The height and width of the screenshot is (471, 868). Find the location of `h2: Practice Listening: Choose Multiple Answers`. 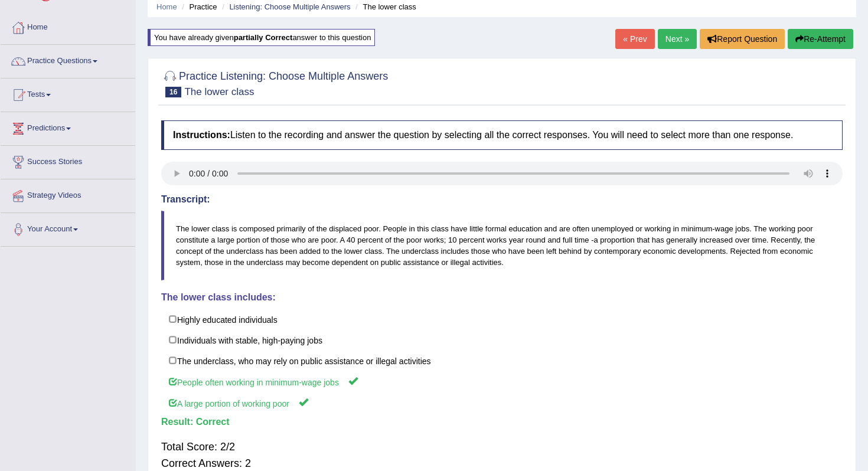

h2: Practice Listening: Choose Multiple Answers is located at coordinates (274, 83).